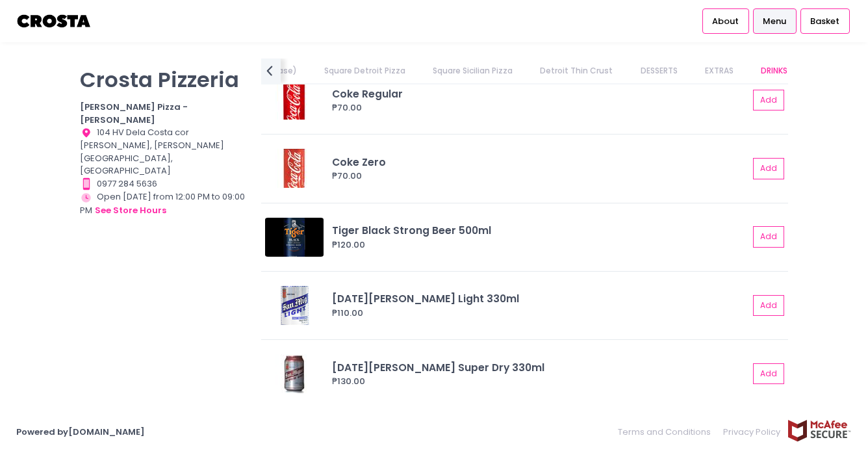 This screenshot has height=453, width=868. Describe the element at coordinates (540, 162) in the screenshot. I see `div: Coke Zero` at that location.